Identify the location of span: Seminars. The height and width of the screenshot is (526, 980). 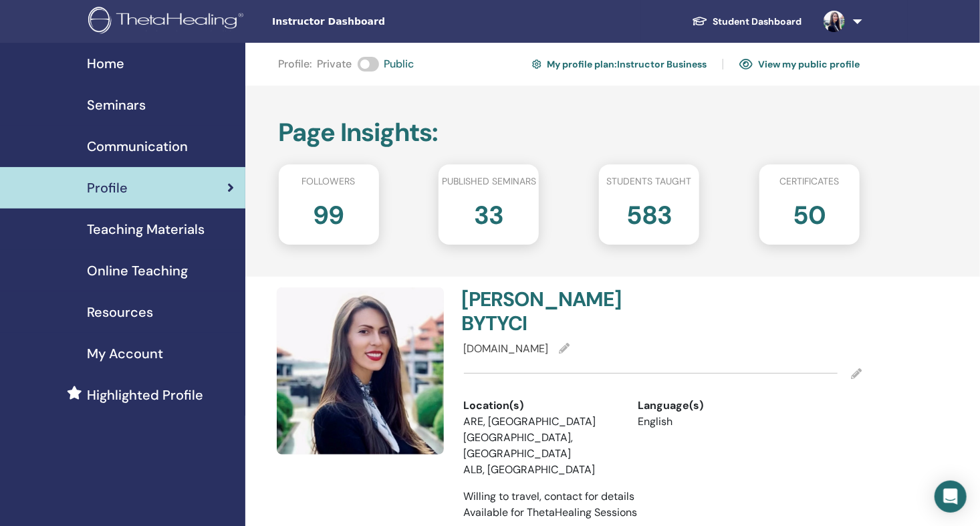
(116, 105).